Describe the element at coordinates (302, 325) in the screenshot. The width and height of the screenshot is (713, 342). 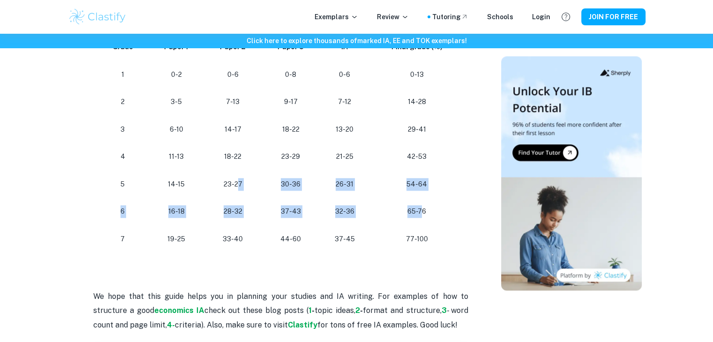
I see `strong: Clastify` at that location.